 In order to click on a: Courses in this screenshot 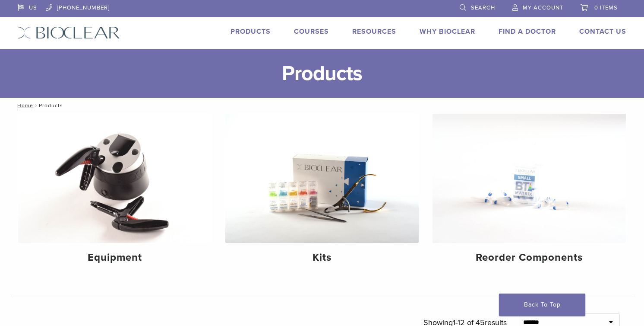, I will do `click(312, 32)`.